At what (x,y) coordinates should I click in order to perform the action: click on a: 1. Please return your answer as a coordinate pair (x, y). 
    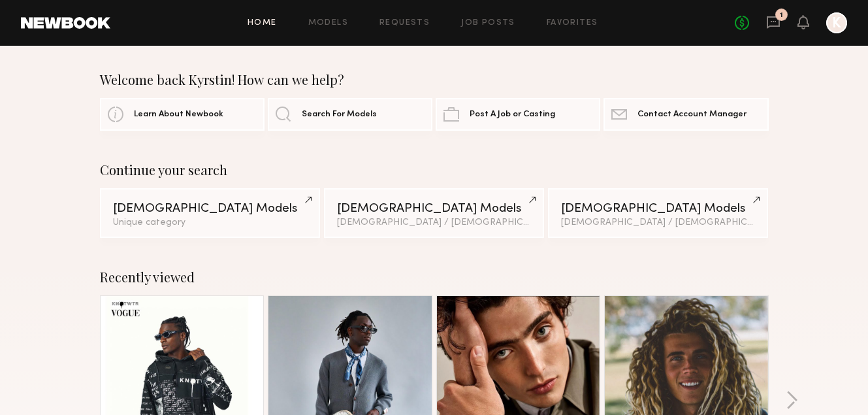
    Looking at the image, I should click on (773, 23).